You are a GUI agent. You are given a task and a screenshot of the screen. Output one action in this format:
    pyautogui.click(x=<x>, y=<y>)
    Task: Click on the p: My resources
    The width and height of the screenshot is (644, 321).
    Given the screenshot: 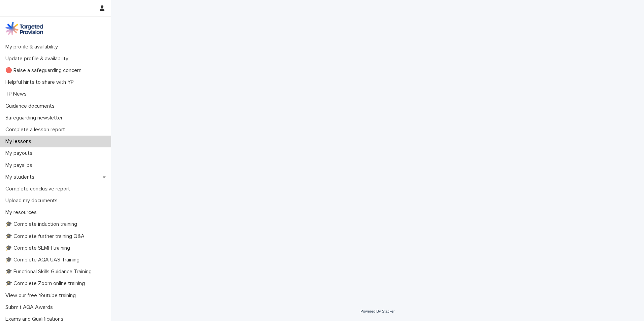 What is the action you would take?
    pyautogui.click(x=22, y=212)
    